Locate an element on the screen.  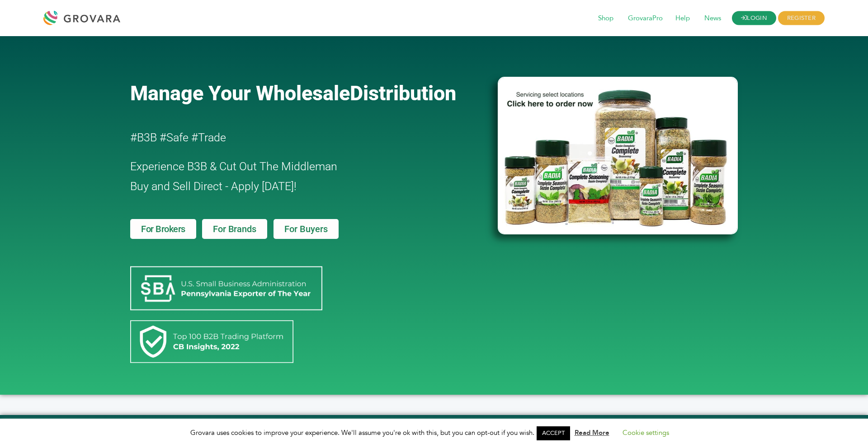
a: For Brokers is located at coordinates (163, 229).